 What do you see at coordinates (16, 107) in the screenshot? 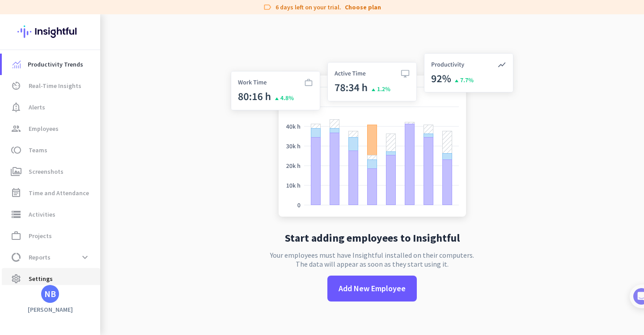
I see `i: notification_important` at bounding box center [16, 107].